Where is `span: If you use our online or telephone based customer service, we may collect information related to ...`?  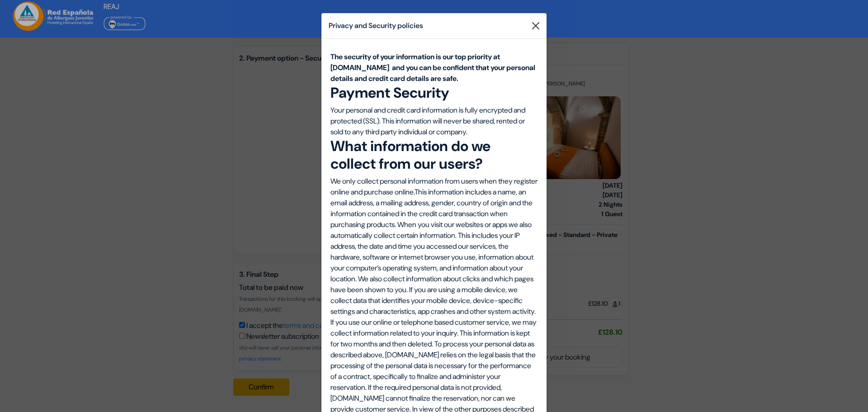 span: If you use our online or telephone based customer service, we may collect information related to ... is located at coordinates (433, 333).